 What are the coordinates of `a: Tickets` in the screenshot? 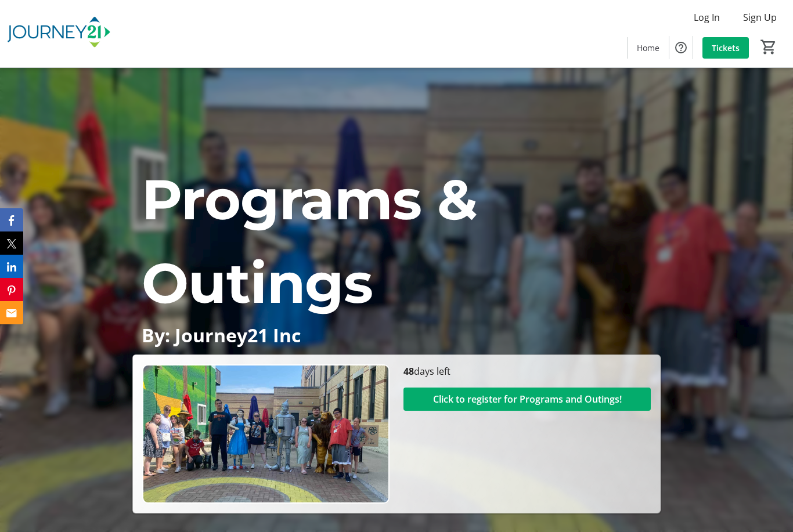 It's located at (726, 48).